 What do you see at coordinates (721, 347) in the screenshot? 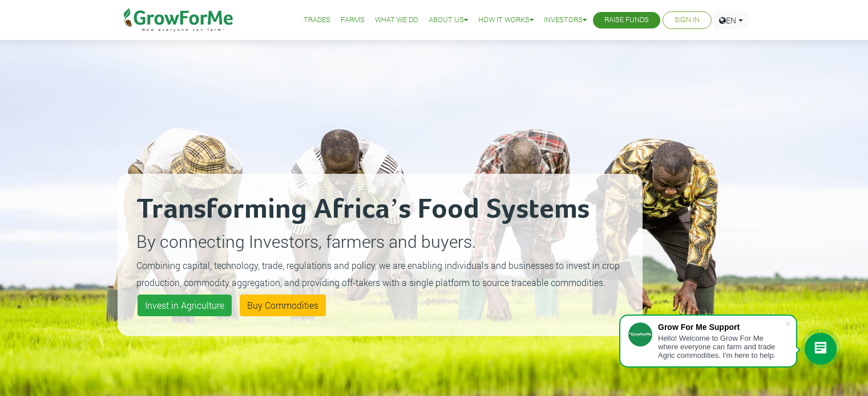
I see `div: Hello! Welcome to Grow For Me where everyone can farm and trade Agric commodities. I'm here to help.` at bounding box center [721, 347].